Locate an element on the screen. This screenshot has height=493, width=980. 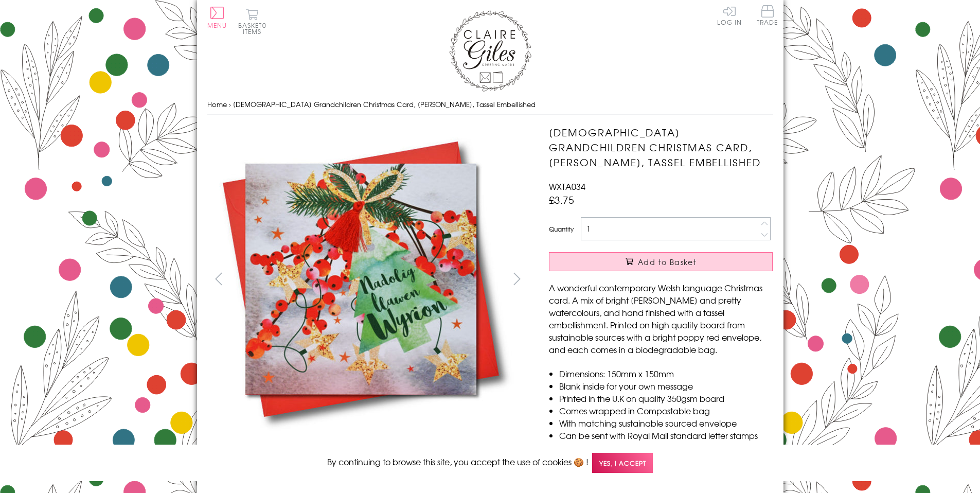
a: Home is located at coordinates (217, 104).